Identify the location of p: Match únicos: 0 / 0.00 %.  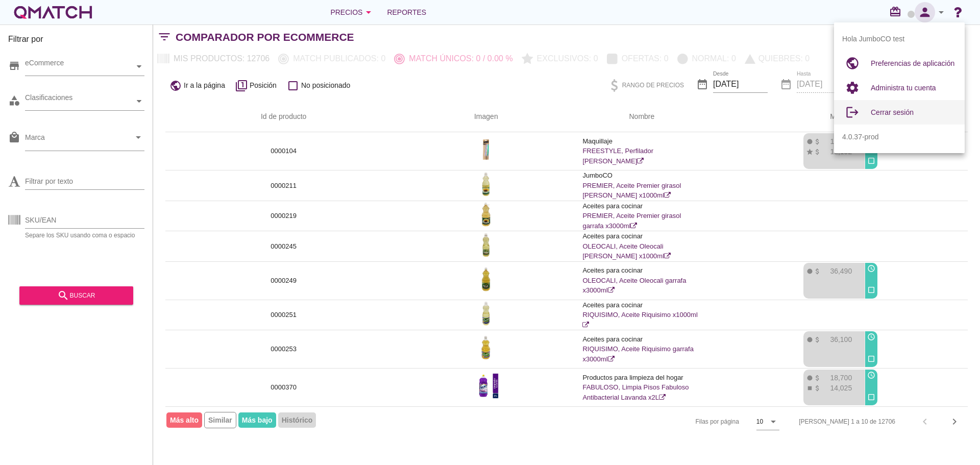
(459, 59).